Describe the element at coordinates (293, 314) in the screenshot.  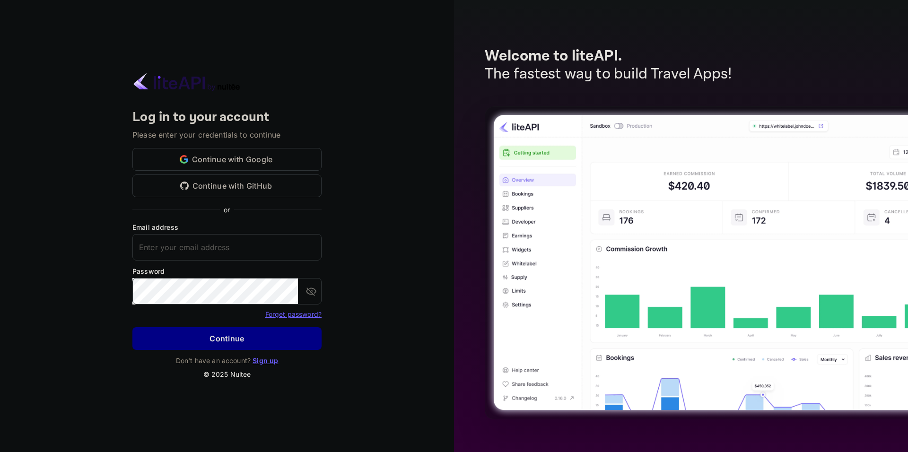
I see `a: Forget password?` at that location.